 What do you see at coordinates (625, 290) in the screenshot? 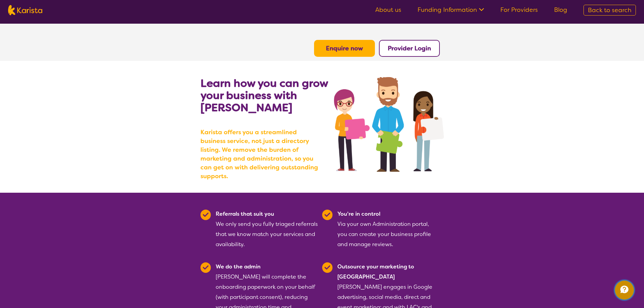
I see `button: Channel Menu` at bounding box center [625, 290].